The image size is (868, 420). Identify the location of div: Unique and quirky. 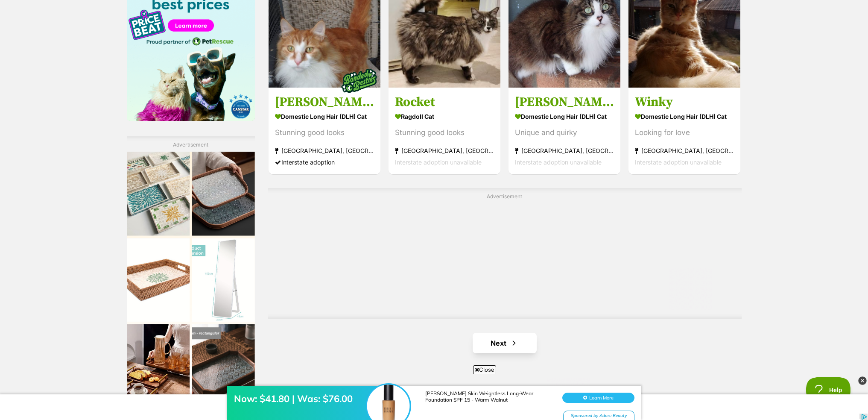
(564, 133).